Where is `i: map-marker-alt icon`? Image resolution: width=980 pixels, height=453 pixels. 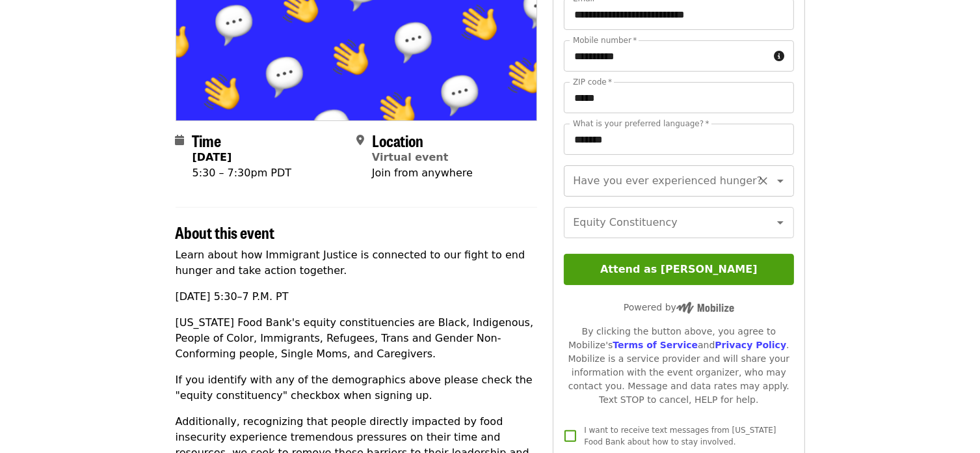 i: map-marker-alt icon is located at coordinates (360, 140).